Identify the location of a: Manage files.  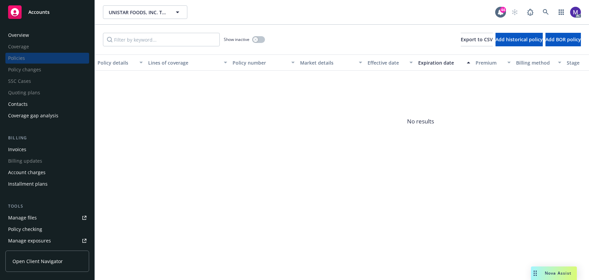
(47, 217).